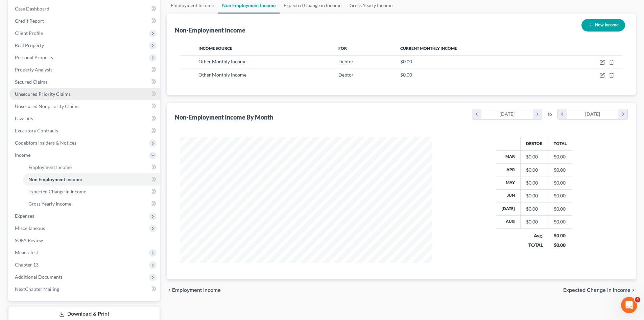 Image resolution: width=644 pixels, height=320 pixels. What do you see at coordinates (27, 265) in the screenshot?
I see `span: Chapter 13` at bounding box center [27, 265].